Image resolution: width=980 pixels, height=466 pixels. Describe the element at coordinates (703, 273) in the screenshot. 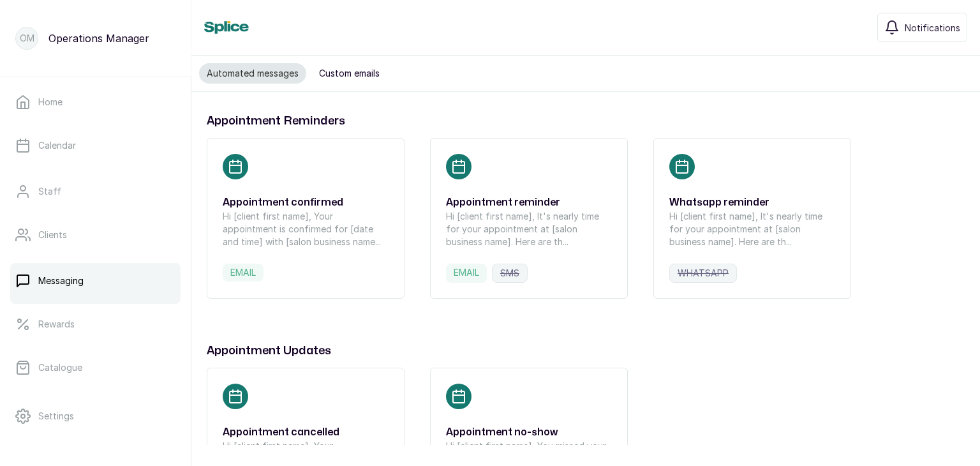

I see `label: whatsapp` at that location.